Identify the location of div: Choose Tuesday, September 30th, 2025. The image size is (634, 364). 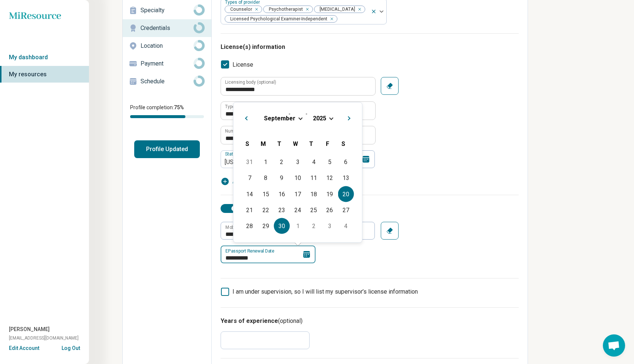
(281, 226).